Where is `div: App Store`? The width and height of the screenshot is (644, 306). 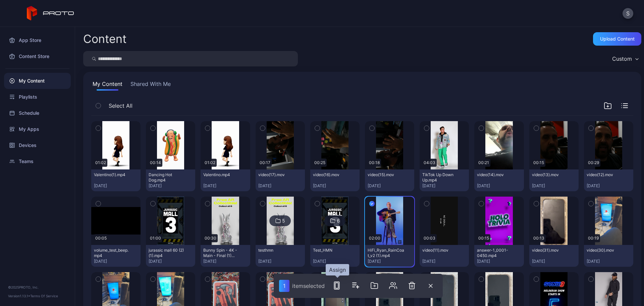
div: App Store is located at coordinates (37, 40).